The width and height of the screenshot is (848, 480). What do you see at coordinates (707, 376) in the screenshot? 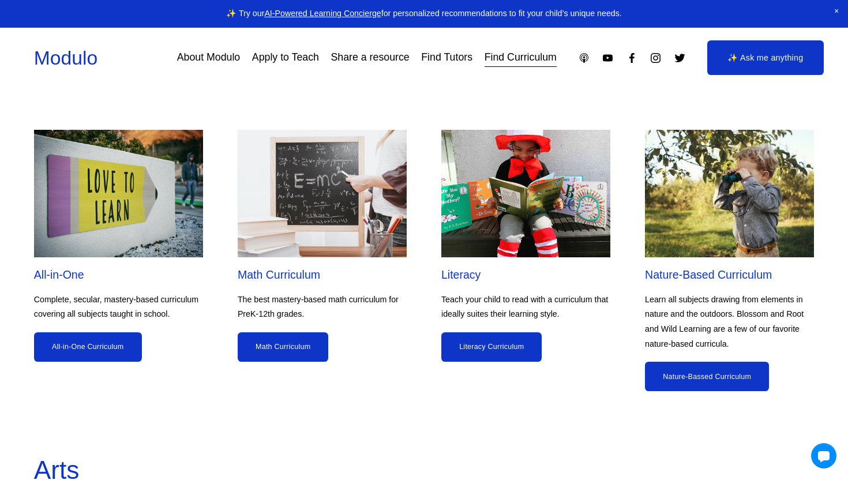
I see `a: Nature-Bassed Curriculum` at bounding box center [707, 376].